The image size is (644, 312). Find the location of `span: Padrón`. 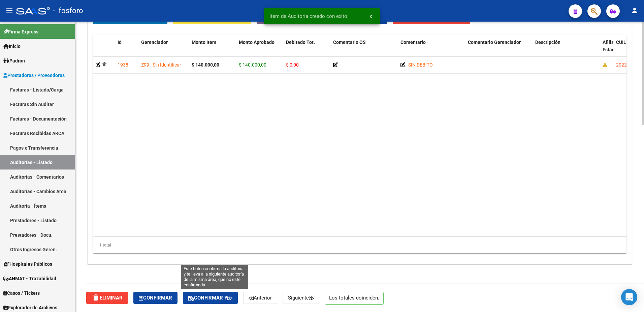

span: Padrón is located at coordinates (14, 61).